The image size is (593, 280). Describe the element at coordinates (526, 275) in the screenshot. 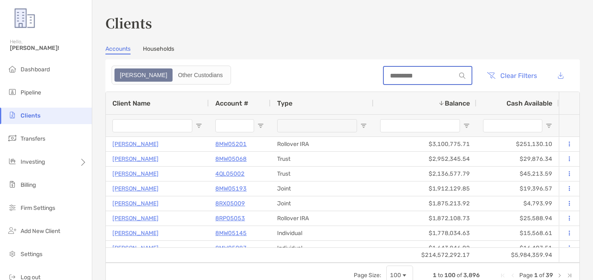

I see `span: Page` at that location.